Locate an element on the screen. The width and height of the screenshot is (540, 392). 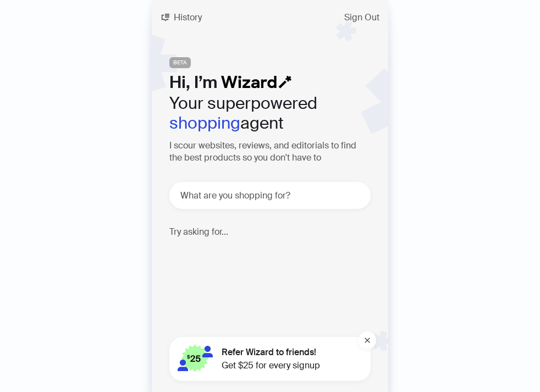
h2: Your superpowered agent is located at coordinates (270, 113).